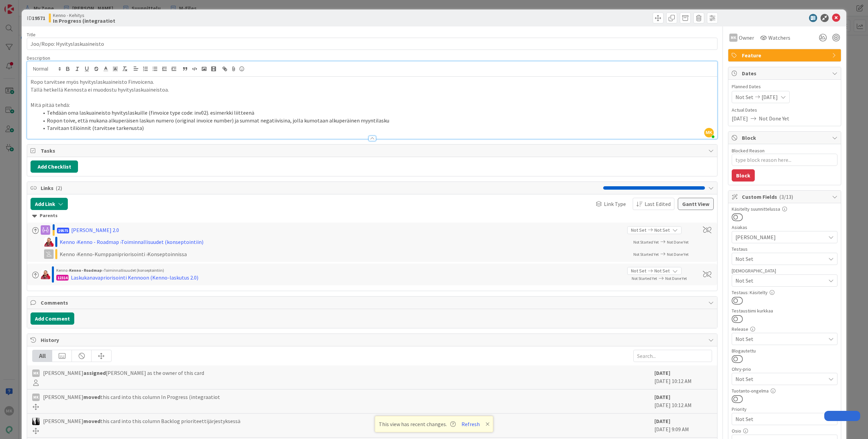 The height and width of the screenshot is (439, 868). Describe the element at coordinates (38, 18) in the screenshot. I see `b: 19571` at that location.